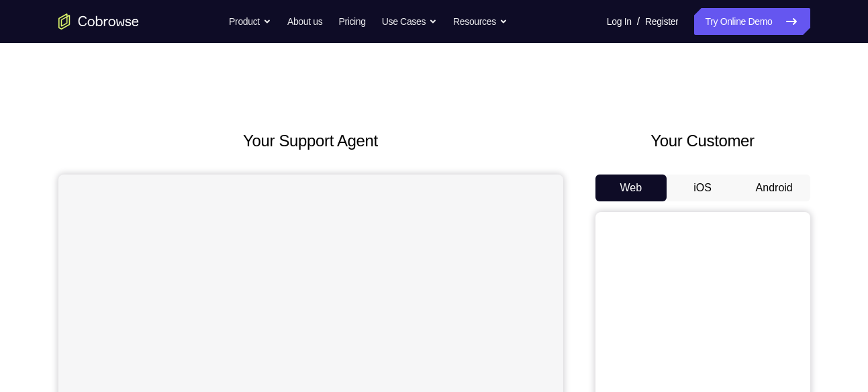 The width and height of the screenshot is (868, 392). What do you see at coordinates (310, 142) in the screenshot?
I see `h2: Your Support Agent` at bounding box center [310, 142].